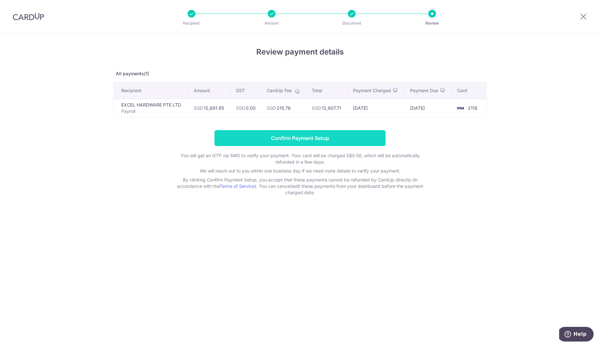  What do you see at coordinates (272, 23) in the screenshot?
I see `p: Amount` at bounding box center [272, 23].